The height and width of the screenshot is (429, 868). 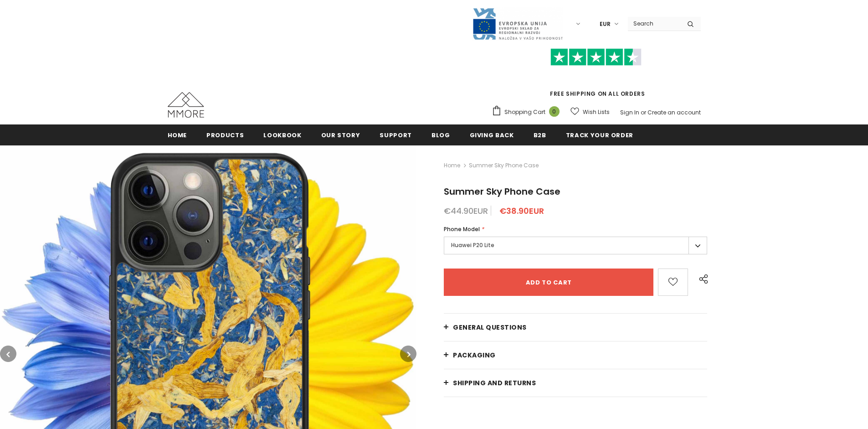 I want to click on span: Shipping and returns, so click(x=494, y=383).